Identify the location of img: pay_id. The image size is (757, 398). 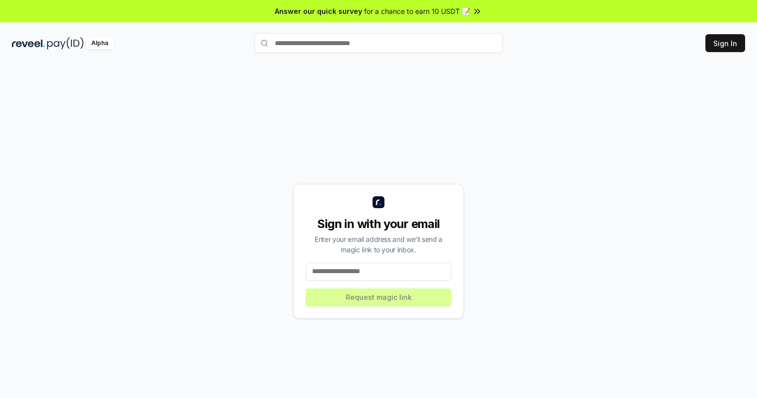
(65, 43).